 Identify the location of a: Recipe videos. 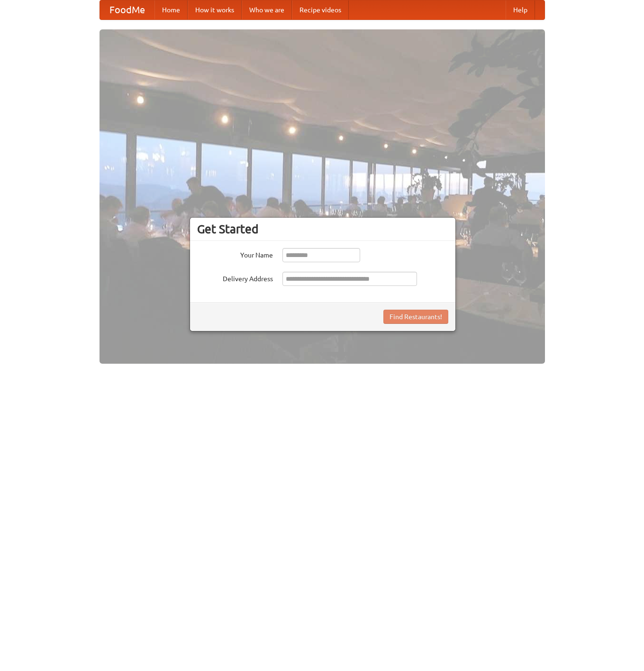
(320, 10).